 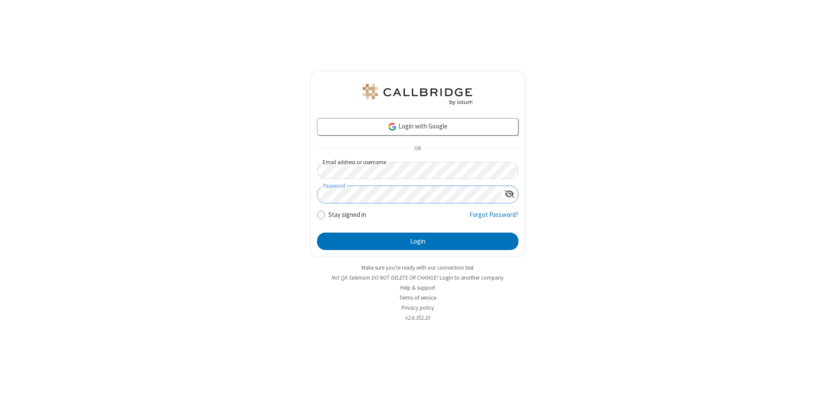 I want to click on img: google-icon.png, so click(x=392, y=127).